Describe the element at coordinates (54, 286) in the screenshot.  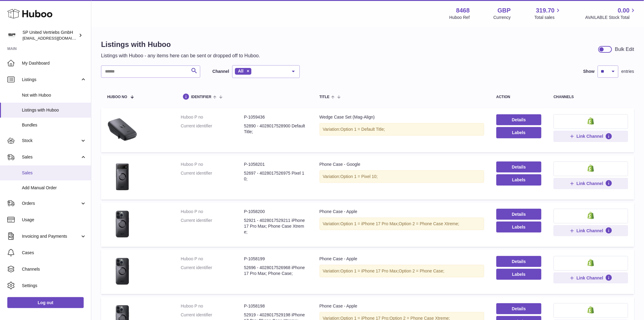
I see `span: Settings` at that location.